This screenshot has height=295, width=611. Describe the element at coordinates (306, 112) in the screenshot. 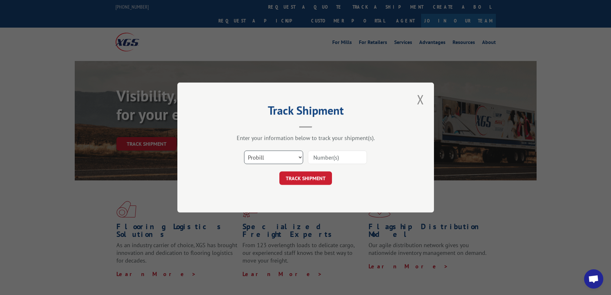

I see `h2: Track Shipment` at that location.